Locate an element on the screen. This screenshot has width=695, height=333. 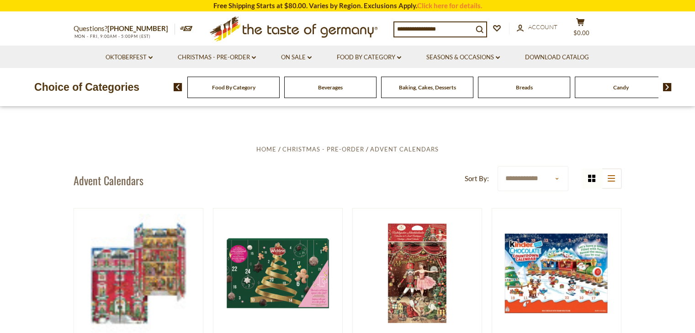
img: previous arrow is located at coordinates (178, 87).